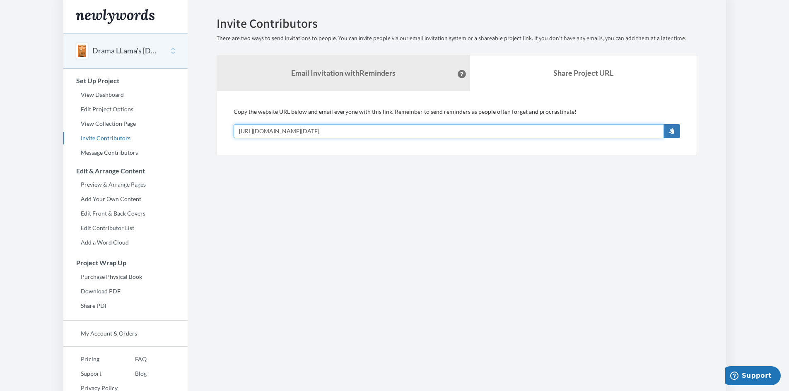  I want to click on a: Edit Contributor List, so click(125, 228).